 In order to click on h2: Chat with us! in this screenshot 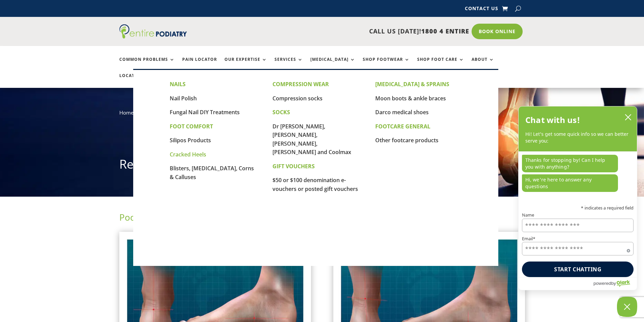, I will do `click(553, 120)`.